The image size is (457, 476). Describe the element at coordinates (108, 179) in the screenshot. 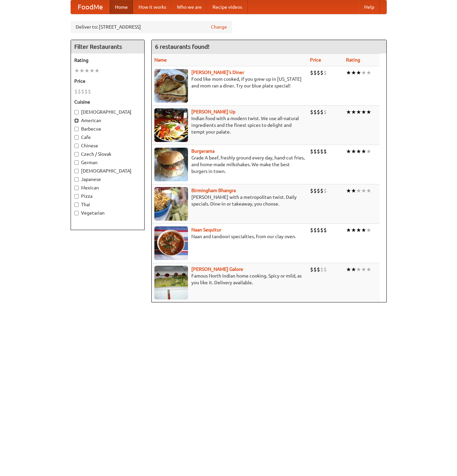

I see `label: Japanese` at that location.